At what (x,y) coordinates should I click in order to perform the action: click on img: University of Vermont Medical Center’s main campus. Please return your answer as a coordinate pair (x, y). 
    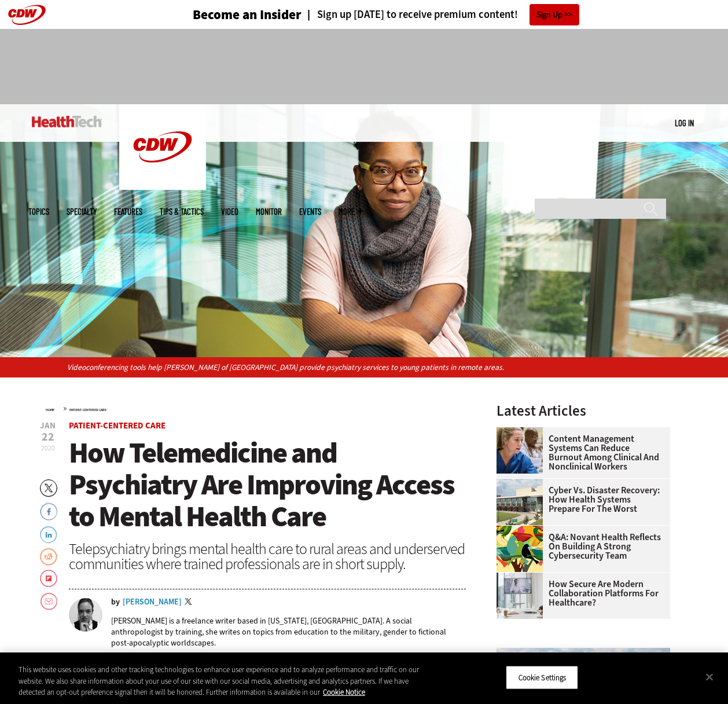
    Looking at the image, I should click on (520, 502).